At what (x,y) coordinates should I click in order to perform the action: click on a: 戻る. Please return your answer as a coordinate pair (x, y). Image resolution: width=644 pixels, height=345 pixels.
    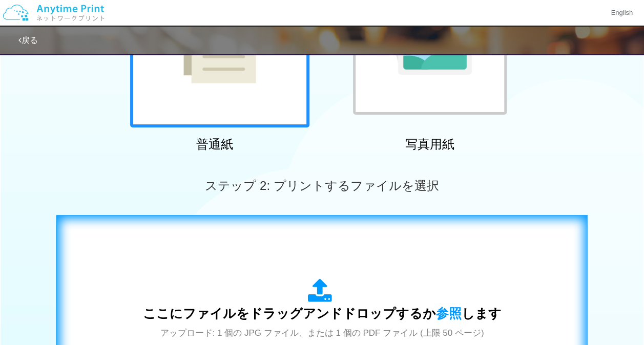
    Looking at the image, I should click on (29, 39).